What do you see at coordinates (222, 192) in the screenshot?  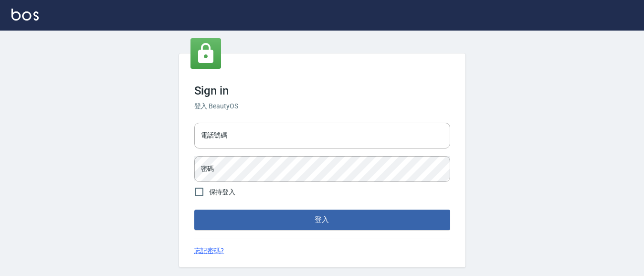 I see `span: 保持登入` at bounding box center [222, 192].